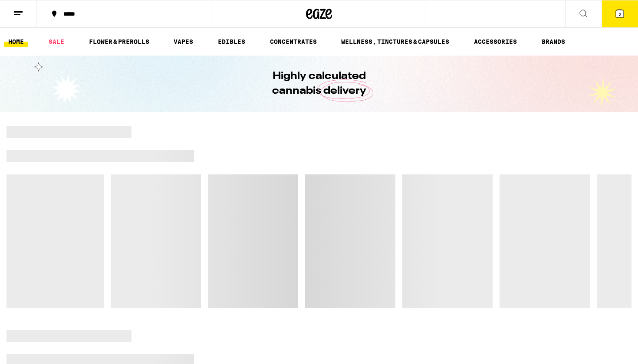 The width and height of the screenshot is (638, 364). What do you see at coordinates (495, 42) in the screenshot?
I see `a: ACCESSORIES` at bounding box center [495, 42].